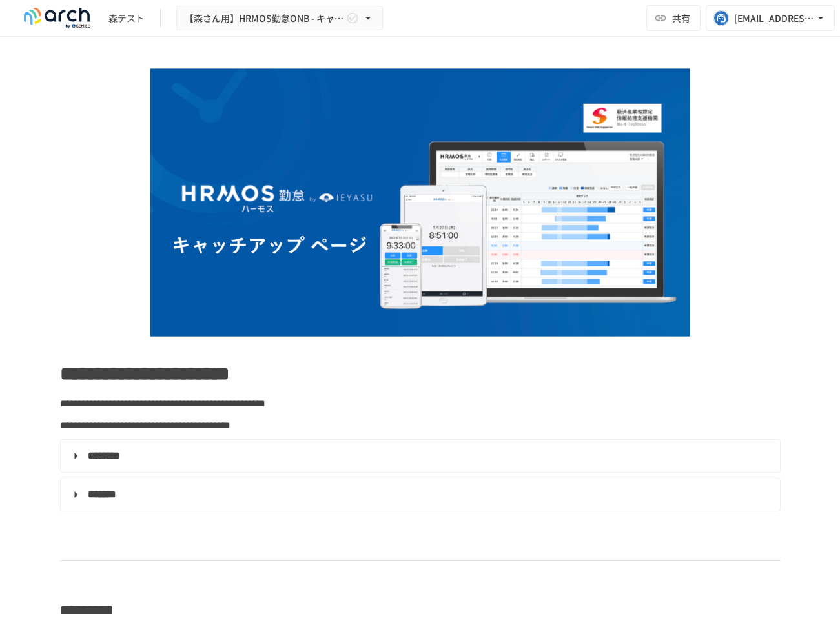 Image resolution: width=840 pixels, height=641 pixels. What do you see at coordinates (57, 18) in the screenshot?
I see `img: logo-default@2x-9cf2c760.svg` at bounding box center [57, 18].